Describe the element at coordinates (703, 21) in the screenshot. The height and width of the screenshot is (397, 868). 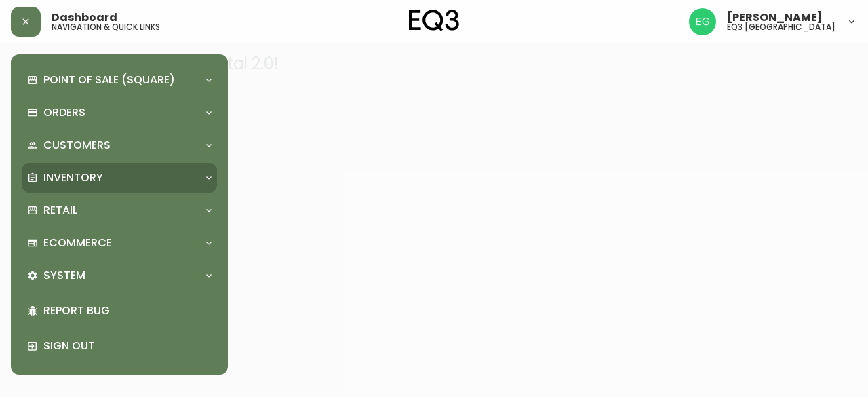
I see `img: db11c1629862fe82d63d0774b1b54d2b` at that location.